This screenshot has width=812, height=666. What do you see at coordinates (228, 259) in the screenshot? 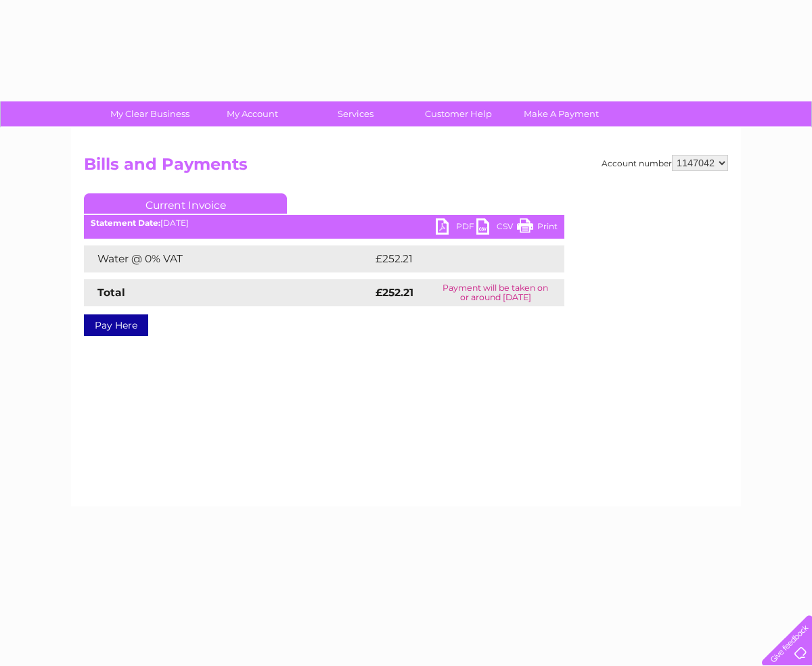
I see `td: Water @ 0% VAT` at bounding box center [228, 259].